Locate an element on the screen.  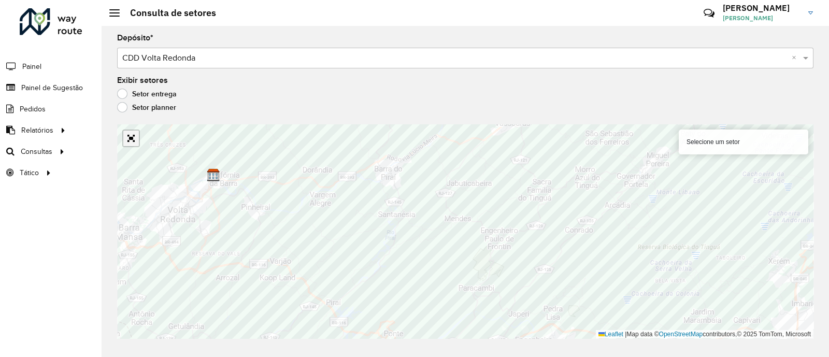
h2: Consulta de setores is located at coordinates (168, 13).